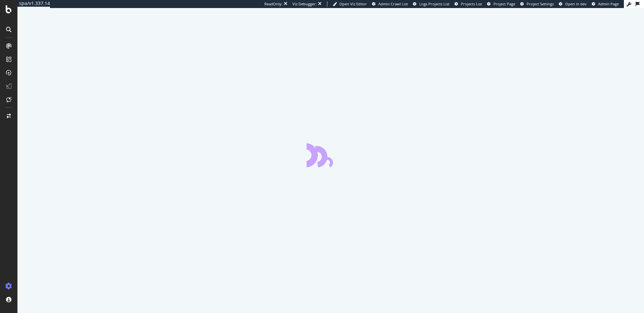  What do you see at coordinates (389, 4) in the screenshot?
I see `a: Admin Crawl List` at bounding box center [389, 4].